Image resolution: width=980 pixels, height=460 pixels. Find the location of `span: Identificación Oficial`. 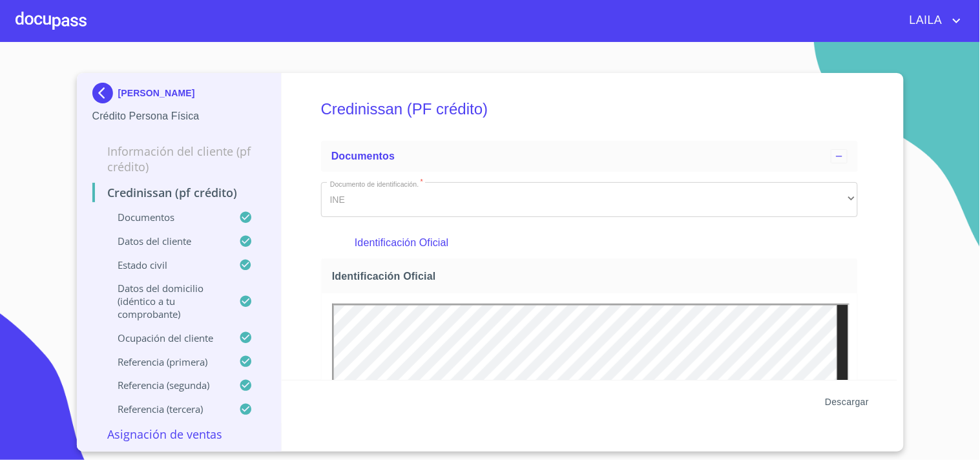

span: Identificación Oficial is located at coordinates (592, 276).